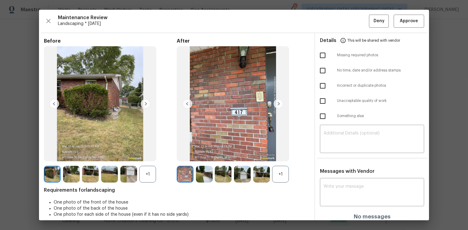 The image size is (468, 230). What do you see at coordinates (409, 21) in the screenshot?
I see `button: Approve` at bounding box center [409, 21].